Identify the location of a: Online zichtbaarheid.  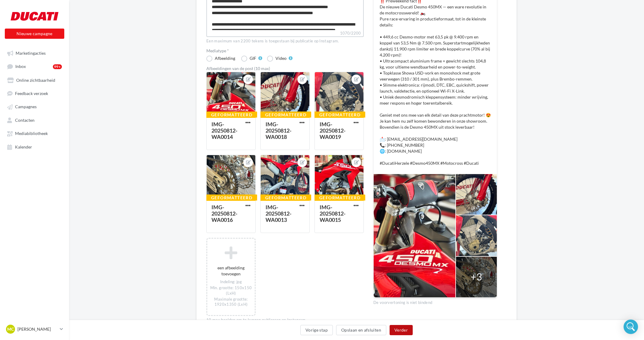
(35, 80).